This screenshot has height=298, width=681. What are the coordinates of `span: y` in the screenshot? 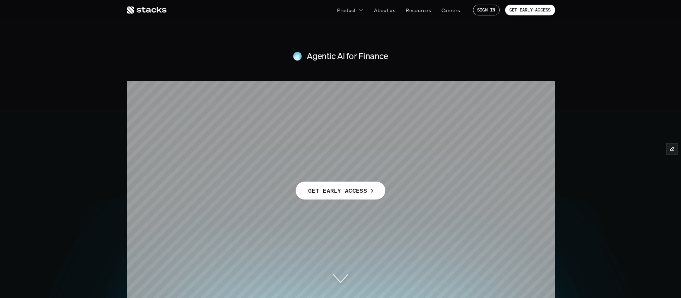 It's located at (471, 125).